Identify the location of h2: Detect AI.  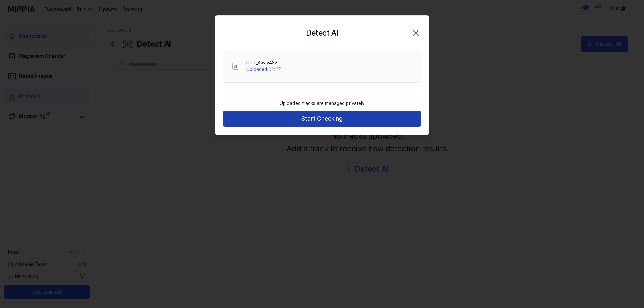
(322, 32).